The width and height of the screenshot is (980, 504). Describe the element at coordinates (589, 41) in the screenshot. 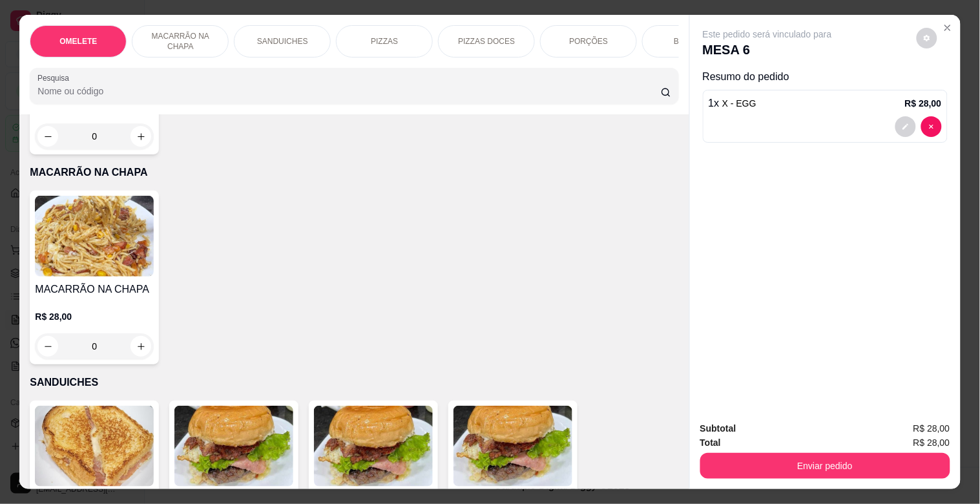

I see `p: PORÇÕES` at that location.